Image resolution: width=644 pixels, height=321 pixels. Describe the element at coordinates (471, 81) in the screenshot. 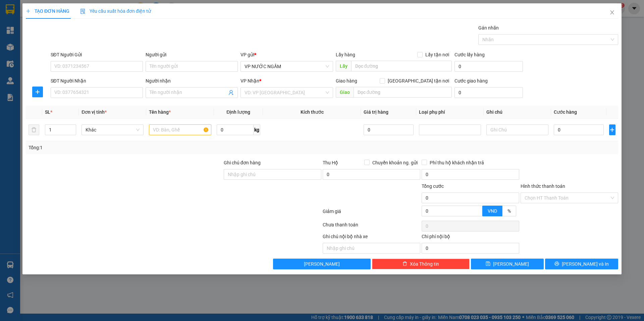

I see `label: Cước giao hàng` at that location.